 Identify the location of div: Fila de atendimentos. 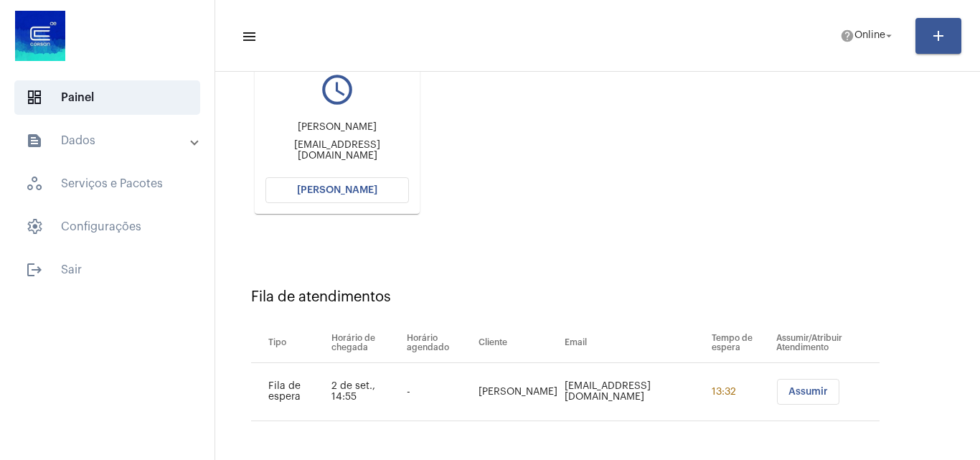
(597, 297).